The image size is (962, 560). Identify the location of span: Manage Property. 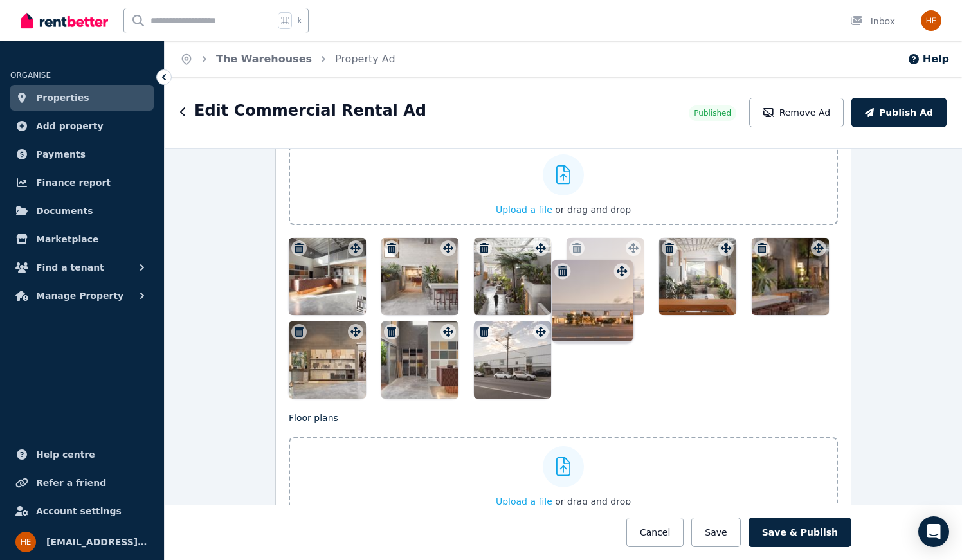
(79, 296).